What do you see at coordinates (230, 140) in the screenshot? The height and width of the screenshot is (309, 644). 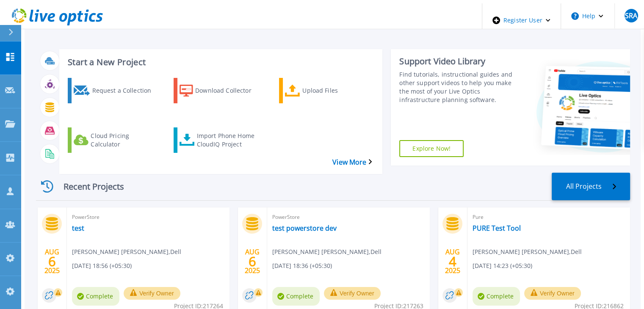 I see `div: Import Phone Home CloudIQ Project` at bounding box center [230, 140].